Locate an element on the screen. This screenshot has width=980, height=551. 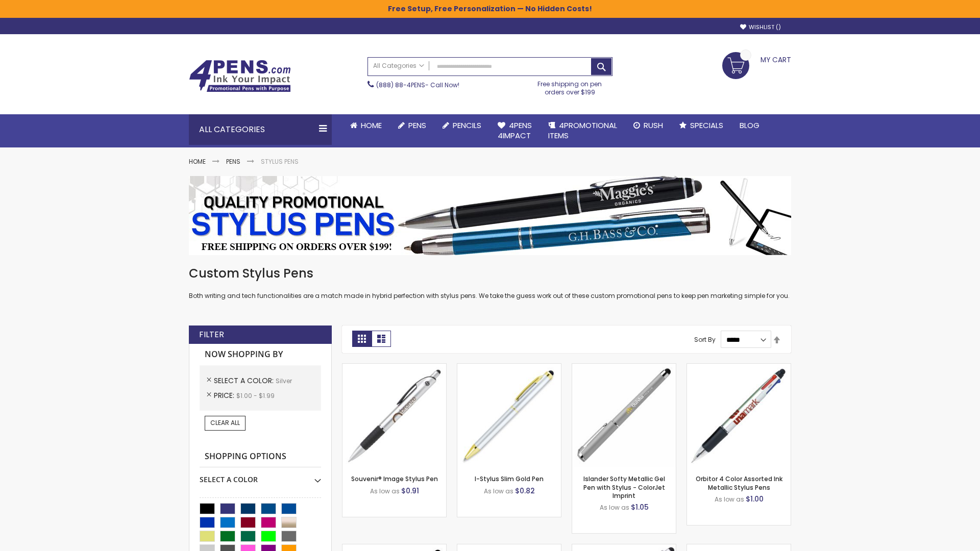
strong: Filter is located at coordinates (211, 335).